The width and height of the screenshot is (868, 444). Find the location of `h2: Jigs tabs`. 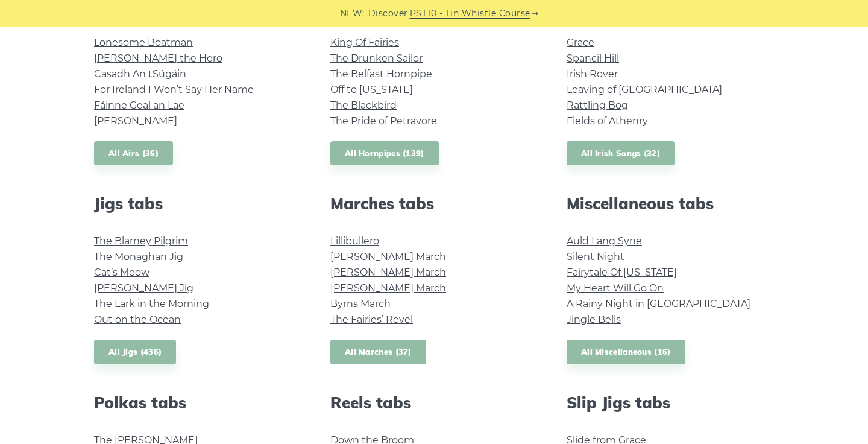

h2: Jigs tabs is located at coordinates (198, 203).